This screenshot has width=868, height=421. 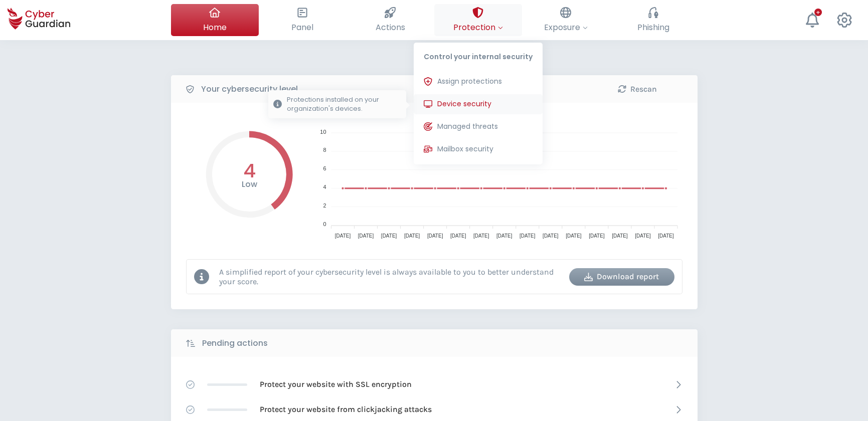 What do you see at coordinates (390, 27) in the screenshot?
I see `span: Actions` at bounding box center [390, 27].